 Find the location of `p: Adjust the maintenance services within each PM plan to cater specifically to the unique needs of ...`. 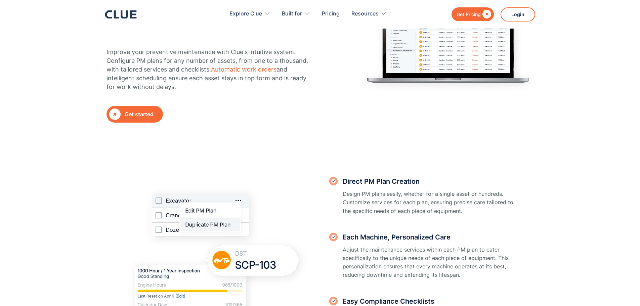

p: Adjust the maintenance services within each PM plan to cater specifically to the unique needs of ... is located at coordinates (430, 262).